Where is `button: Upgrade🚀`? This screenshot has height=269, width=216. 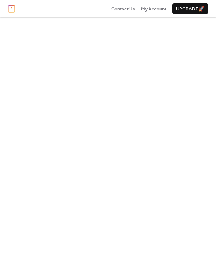
button: Upgrade🚀 is located at coordinates (190, 9).